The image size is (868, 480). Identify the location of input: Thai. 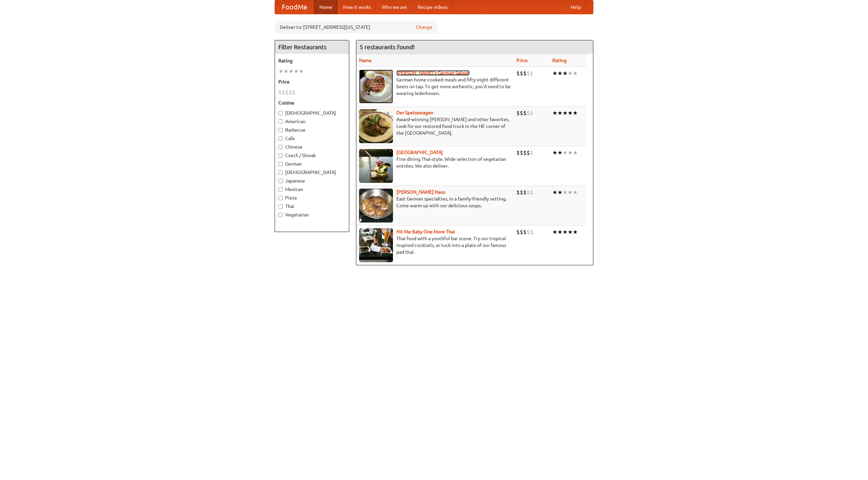
(280, 207).